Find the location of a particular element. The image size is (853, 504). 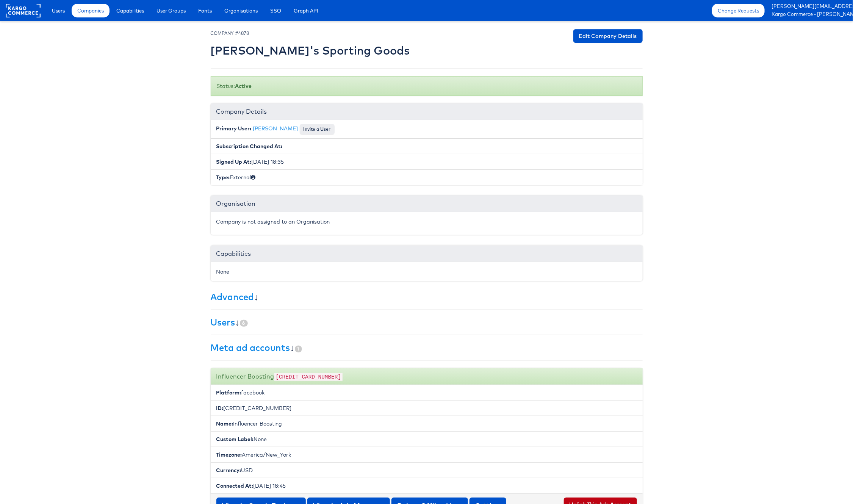

div: Company Details is located at coordinates (426, 112).